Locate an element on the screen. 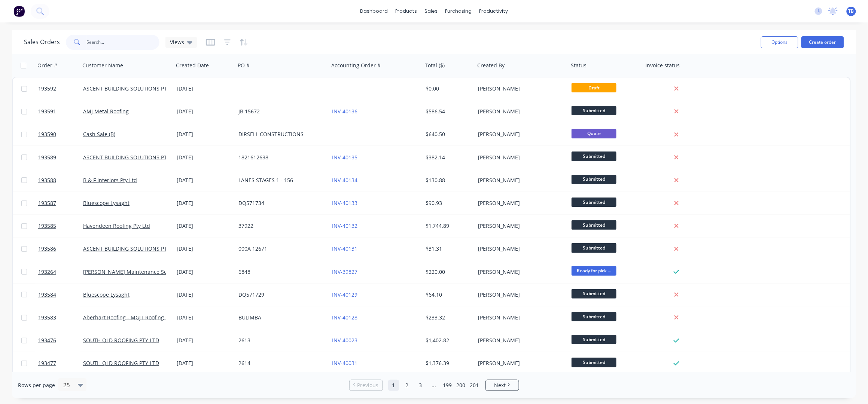 This screenshot has width=868, height=404. span: Rows per page is located at coordinates (36, 385).